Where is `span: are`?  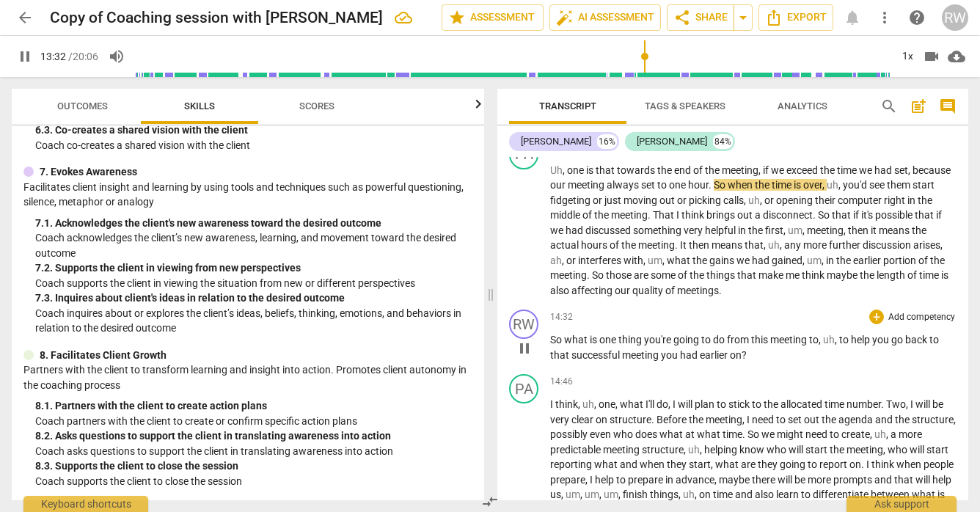
span: are is located at coordinates (641, 275).